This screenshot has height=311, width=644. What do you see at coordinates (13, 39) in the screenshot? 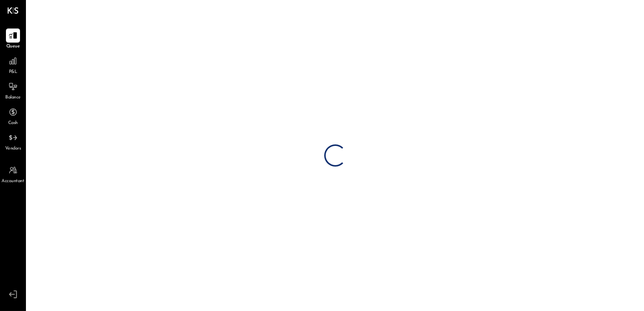
I see `a: Queue` at bounding box center [13, 39].